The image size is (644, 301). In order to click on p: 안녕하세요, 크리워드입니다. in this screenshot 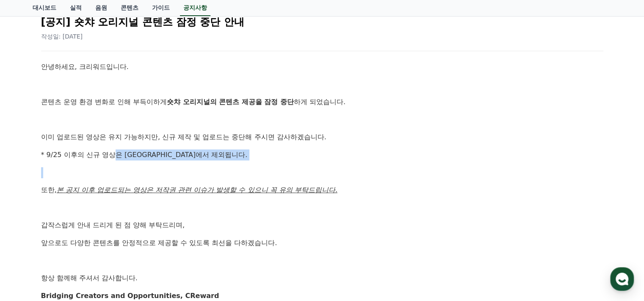, I will do `click(322, 67)`.